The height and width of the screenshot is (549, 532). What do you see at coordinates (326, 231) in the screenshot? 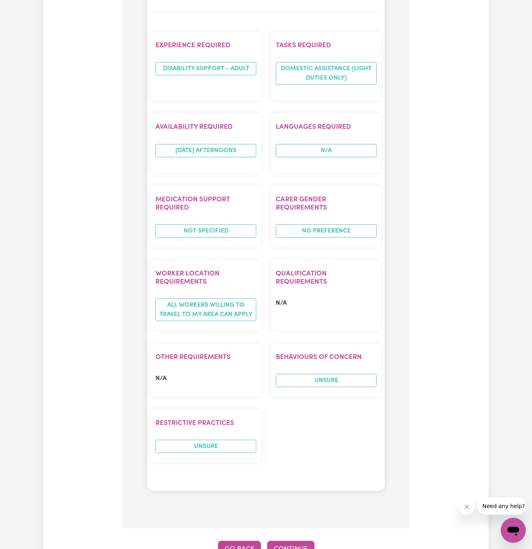
I see `span: No preference` at bounding box center [326, 231].